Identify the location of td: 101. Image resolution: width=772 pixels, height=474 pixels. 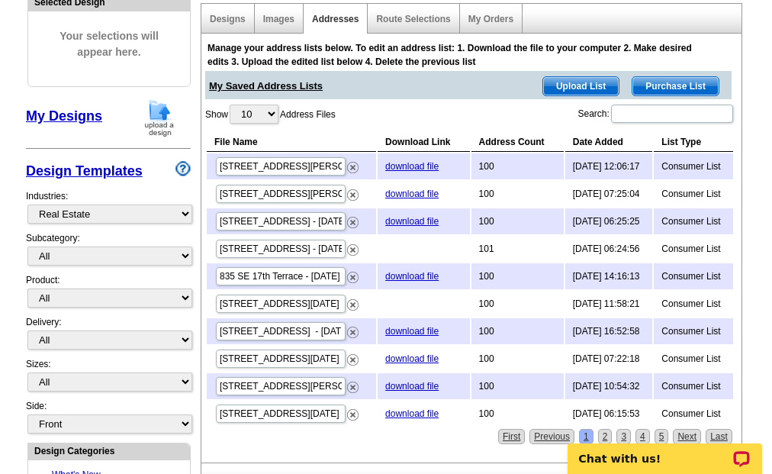
(517, 249).